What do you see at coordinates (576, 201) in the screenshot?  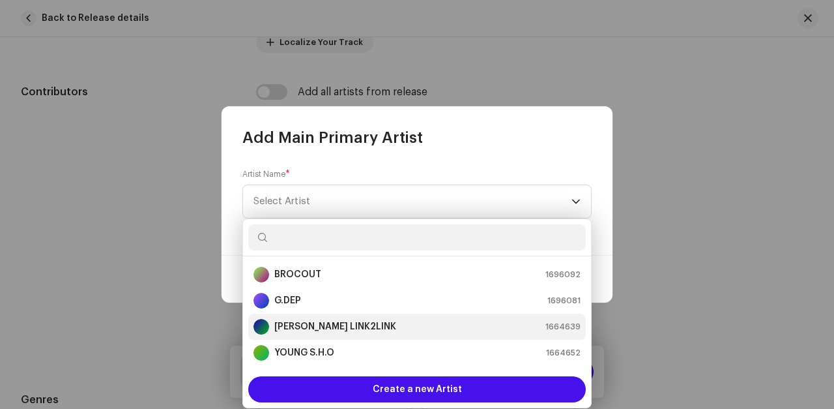 I see `div: dropdown trigger` at bounding box center [576, 201].